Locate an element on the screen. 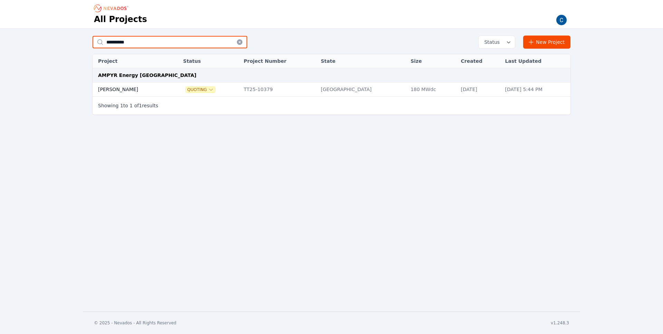 The image size is (663, 334). th: Status is located at coordinates (210, 61).